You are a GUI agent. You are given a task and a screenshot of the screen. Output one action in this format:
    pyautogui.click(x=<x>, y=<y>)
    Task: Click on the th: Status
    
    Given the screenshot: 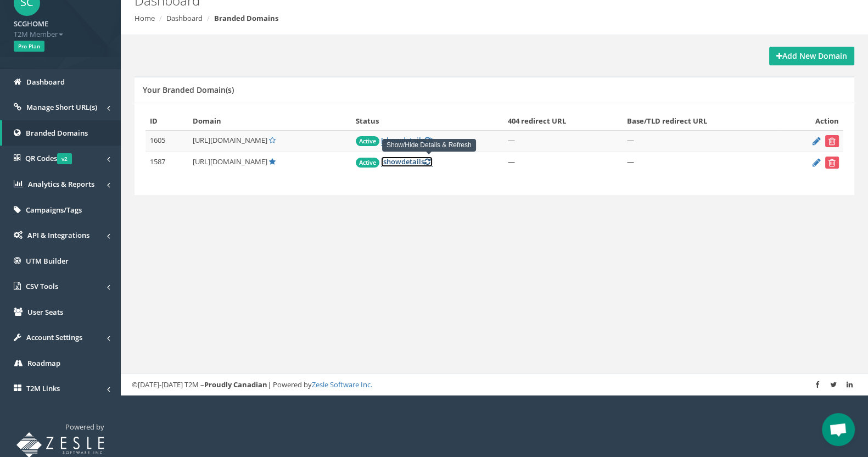 What is the action you would take?
    pyautogui.click(x=427, y=121)
    